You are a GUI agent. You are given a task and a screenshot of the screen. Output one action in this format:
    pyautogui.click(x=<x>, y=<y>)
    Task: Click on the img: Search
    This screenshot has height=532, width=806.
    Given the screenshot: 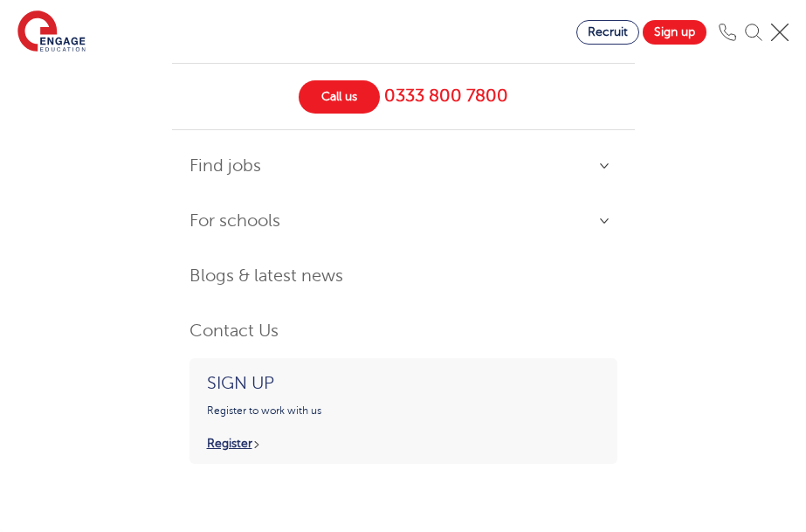 What is the action you would take?
    pyautogui.click(x=753, y=33)
    